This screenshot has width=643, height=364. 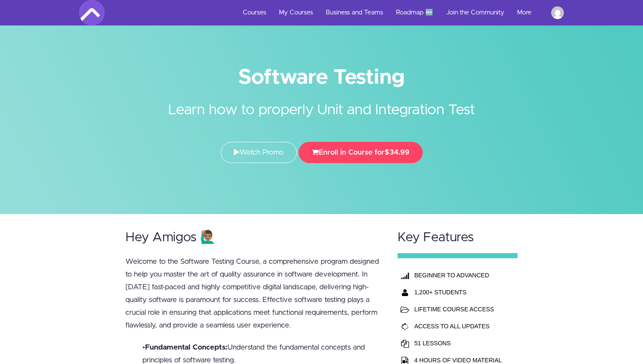 What do you see at coordinates (254, 294) in the screenshot?
I see `p: Welcome to the Software Testing Course, a comprehensive program designed to help you master the a...` at bounding box center [254, 294].